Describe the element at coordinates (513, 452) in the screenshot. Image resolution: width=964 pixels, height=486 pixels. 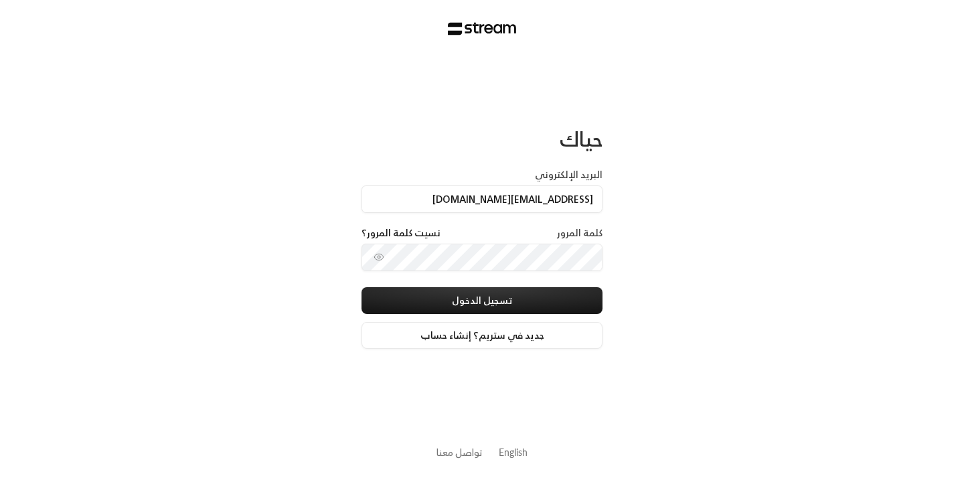
I see `a: English` at that location.